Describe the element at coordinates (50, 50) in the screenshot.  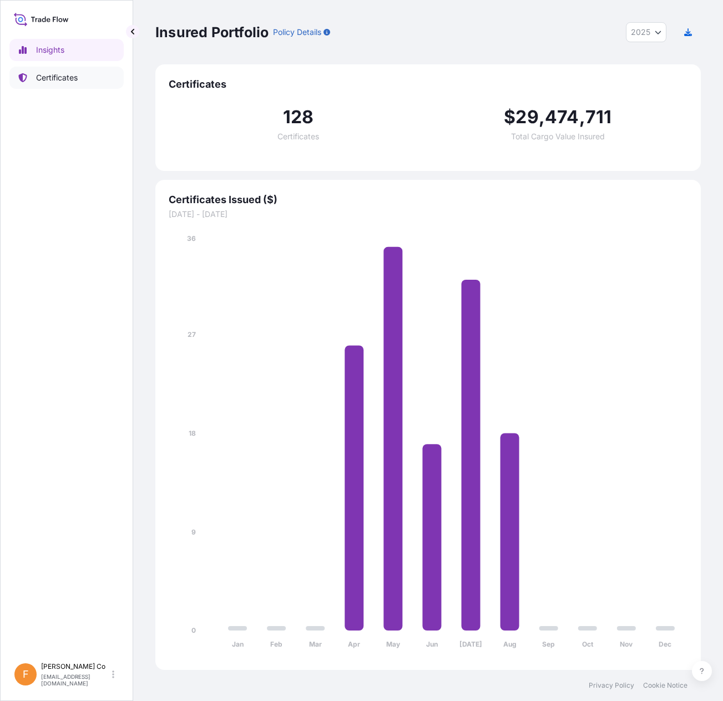
I see `p: Insights` at that location.